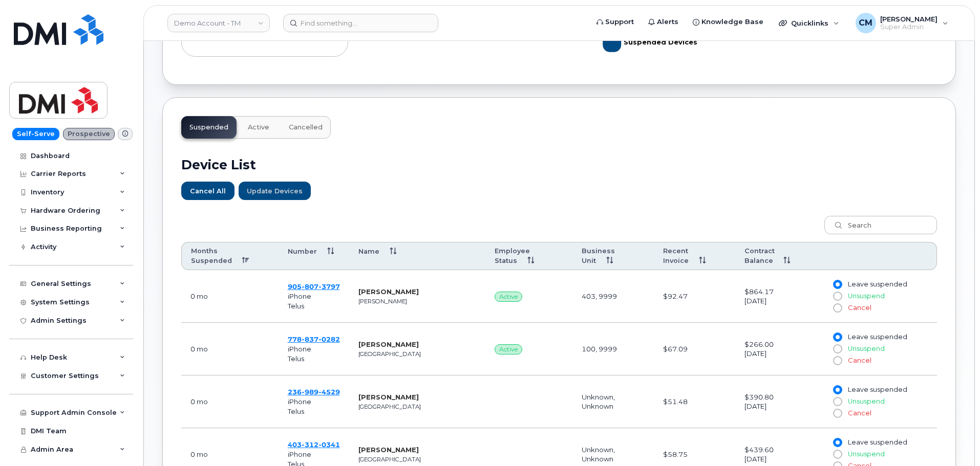  Describe the element at coordinates (329, 287) in the screenshot. I see `span: 3797` at that location.